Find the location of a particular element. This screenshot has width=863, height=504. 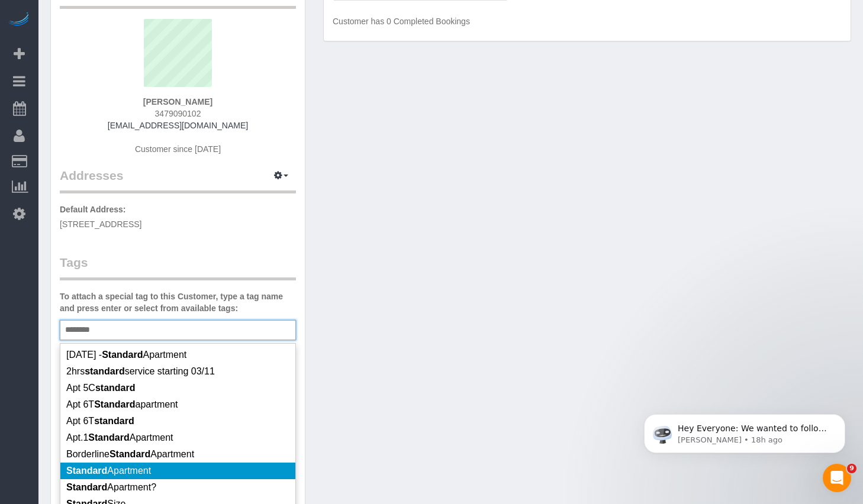

label: Default Address: is located at coordinates (93, 209).